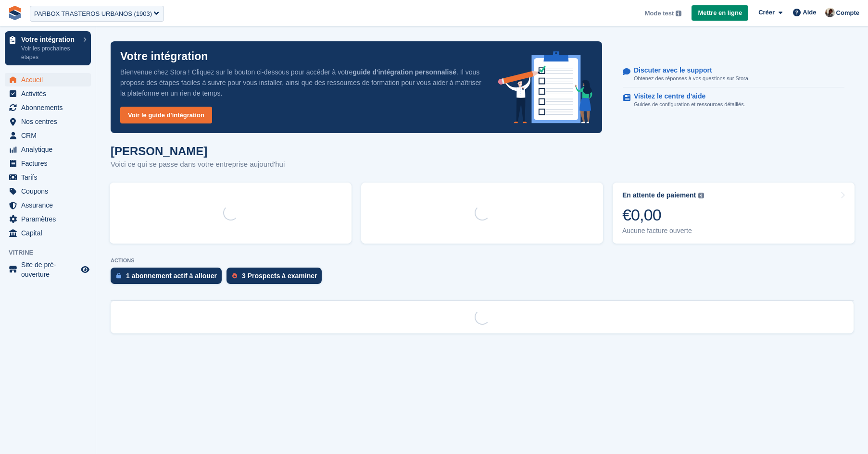 This screenshot has height=454, width=868. I want to click on span: Paramètres, so click(50, 219).